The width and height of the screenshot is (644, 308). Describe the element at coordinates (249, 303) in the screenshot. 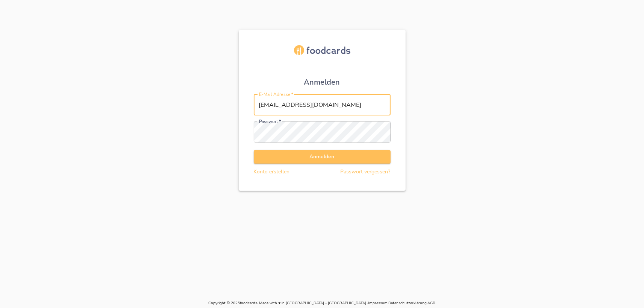

I see `a: foodcards` at that location.